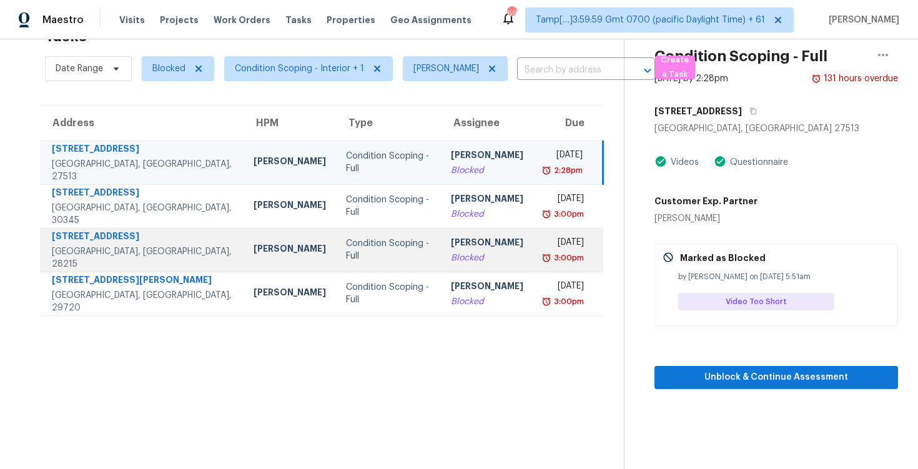  I want to click on th: Address, so click(142, 123).